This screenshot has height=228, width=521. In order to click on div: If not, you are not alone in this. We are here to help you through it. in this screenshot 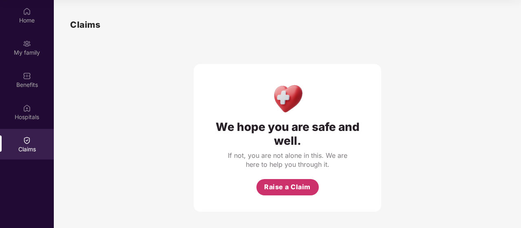, I will do `click(287, 160)`.